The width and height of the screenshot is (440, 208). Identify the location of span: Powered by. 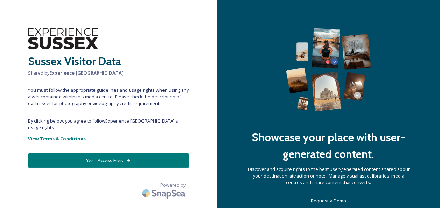
(173, 185).